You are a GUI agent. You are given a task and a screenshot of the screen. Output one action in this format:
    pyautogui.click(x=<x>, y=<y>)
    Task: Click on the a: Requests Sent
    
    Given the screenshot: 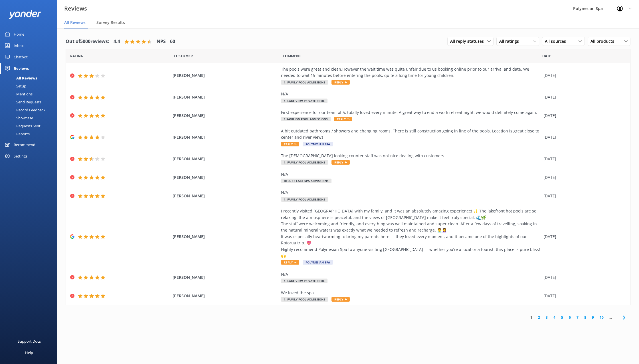 What is the action you would take?
    pyautogui.click(x=30, y=126)
    